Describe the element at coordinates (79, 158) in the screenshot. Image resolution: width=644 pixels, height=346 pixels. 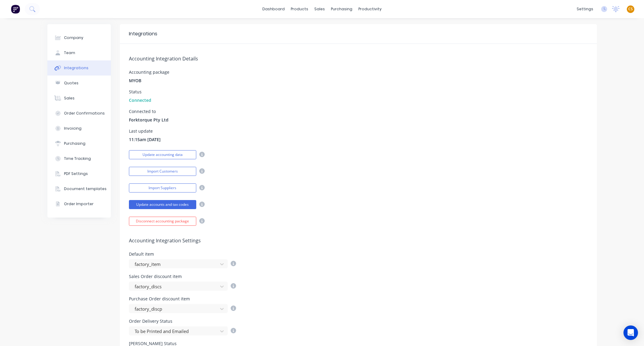
I see `button: Time Tracking` at that location.